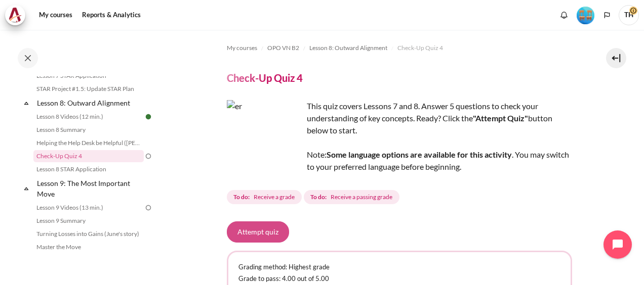  Describe the element at coordinates (89, 208) in the screenshot. I see `a: Lesson 9 Videos (13 min.)` at that location.